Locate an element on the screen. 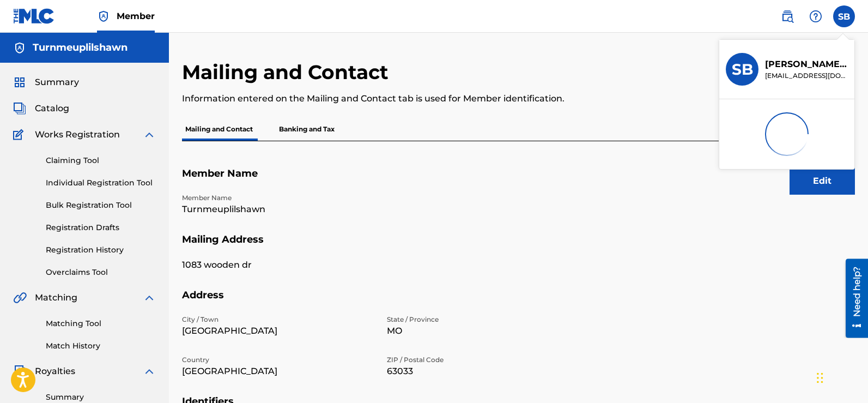 This screenshot has height=403, width=868. img: Summary is located at coordinates (20, 83).